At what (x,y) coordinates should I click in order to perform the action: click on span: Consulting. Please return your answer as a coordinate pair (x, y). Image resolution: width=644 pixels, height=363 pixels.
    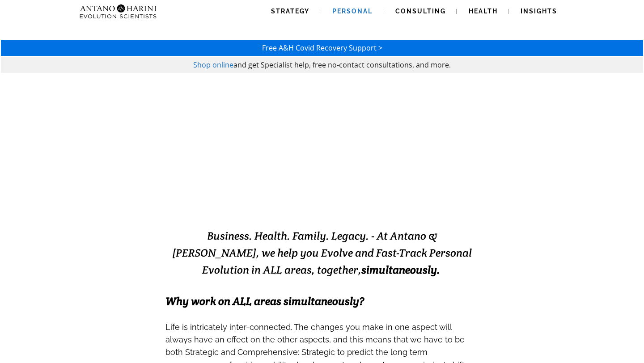
    Looking at the image, I should click on (420, 11).